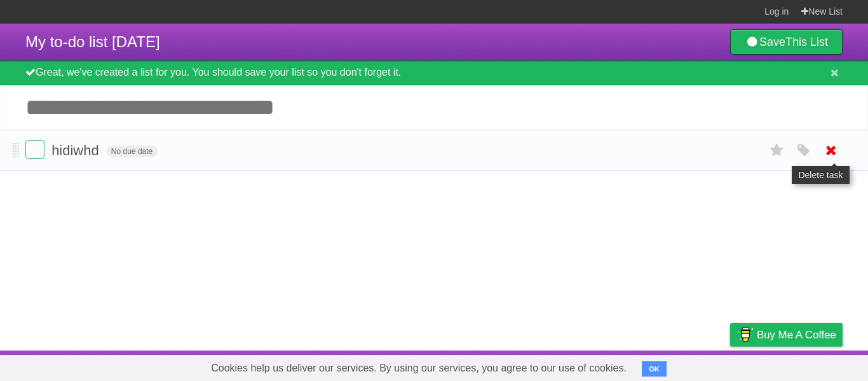 Image resolution: width=868 pixels, height=381 pixels. Describe the element at coordinates (131, 151) in the screenshot. I see `span: No due date` at that location.